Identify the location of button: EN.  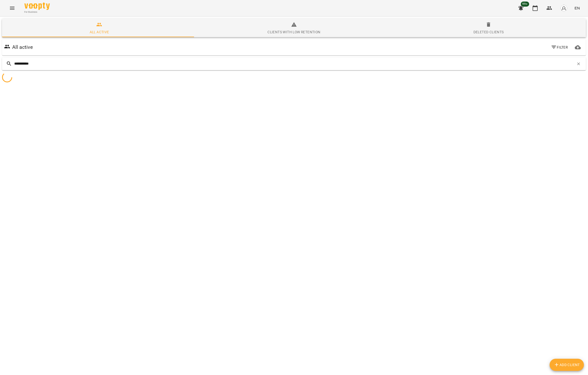
(577, 8).